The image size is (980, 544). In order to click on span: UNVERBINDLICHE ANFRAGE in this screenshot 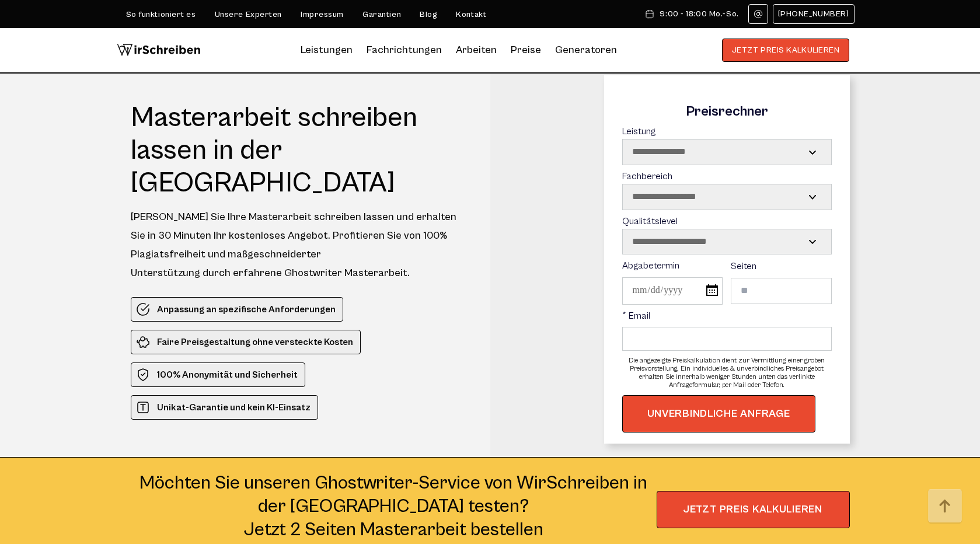, I will do `click(718, 414)`.